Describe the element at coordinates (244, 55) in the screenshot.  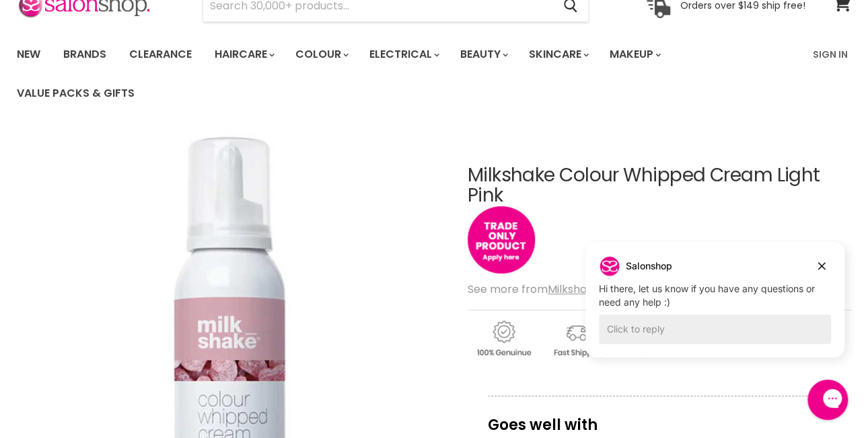
I see `a: Haircare` at that location.